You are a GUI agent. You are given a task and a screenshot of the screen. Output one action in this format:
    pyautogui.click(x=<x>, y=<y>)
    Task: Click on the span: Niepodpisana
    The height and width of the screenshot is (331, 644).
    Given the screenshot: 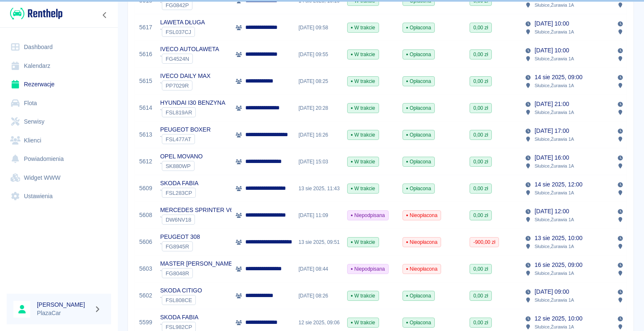 What is the action you would take?
    pyautogui.click(x=367, y=269)
    